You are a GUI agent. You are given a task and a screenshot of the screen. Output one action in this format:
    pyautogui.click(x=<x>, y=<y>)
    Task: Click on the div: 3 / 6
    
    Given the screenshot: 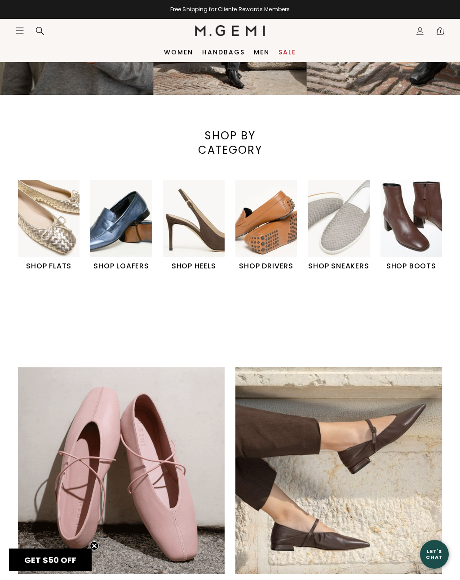 What is the action you would take?
    pyautogui.click(x=199, y=226)
    